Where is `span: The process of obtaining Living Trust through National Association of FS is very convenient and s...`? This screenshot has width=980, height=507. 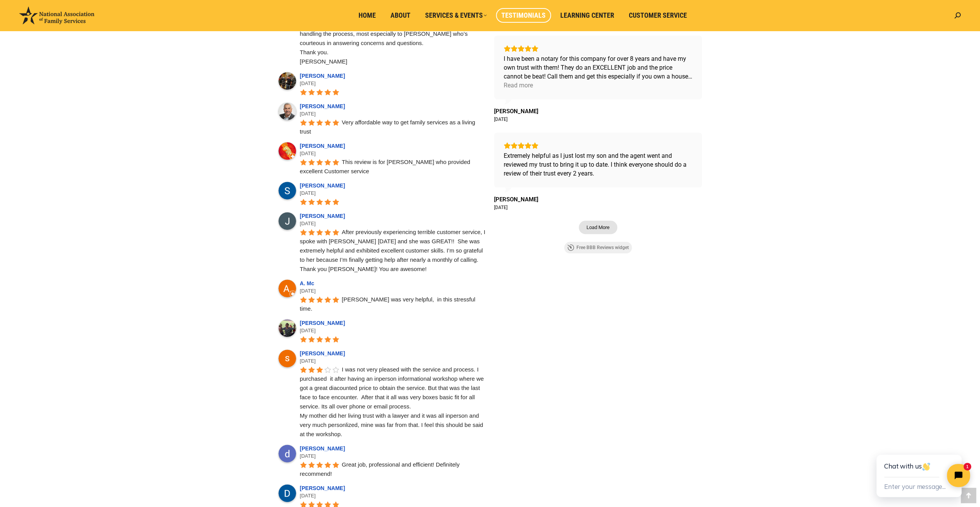 span: The process of obtaining Living Trust through National Association of FS is very convenient and s... is located at coordinates (391, 38).